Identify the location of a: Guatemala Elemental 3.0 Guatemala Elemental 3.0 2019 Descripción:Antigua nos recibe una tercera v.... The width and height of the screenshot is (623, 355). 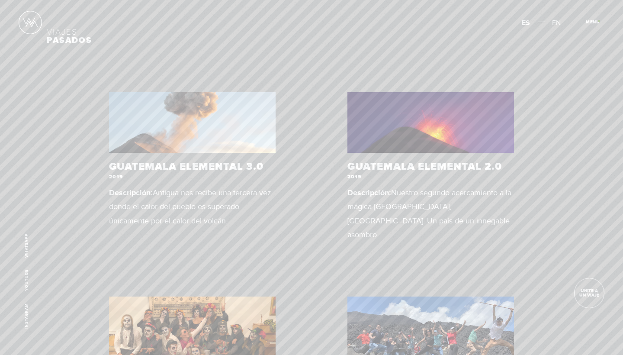
(193, 163).